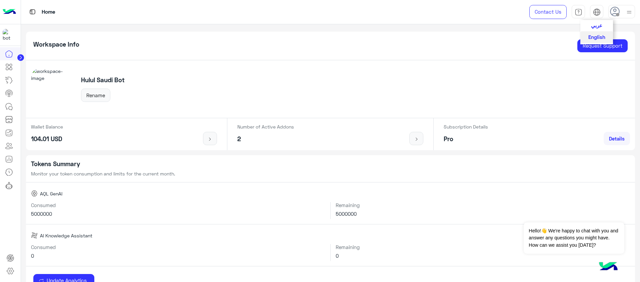 This screenshot has height=282, width=640. What do you see at coordinates (56, 44) in the screenshot?
I see `h5: Workspace Info` at bounding box center [56, 44].